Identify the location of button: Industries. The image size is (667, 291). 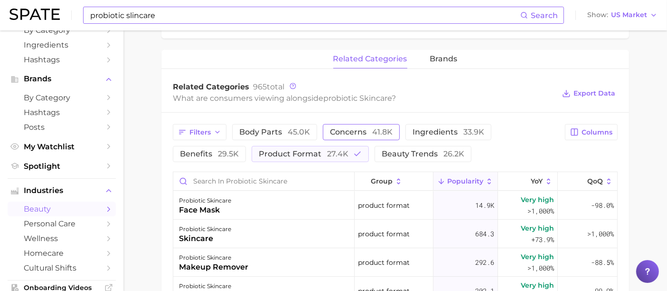
(62, 190).